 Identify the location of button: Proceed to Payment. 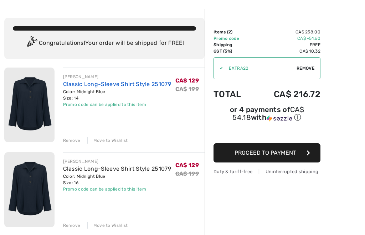
(267, 153).